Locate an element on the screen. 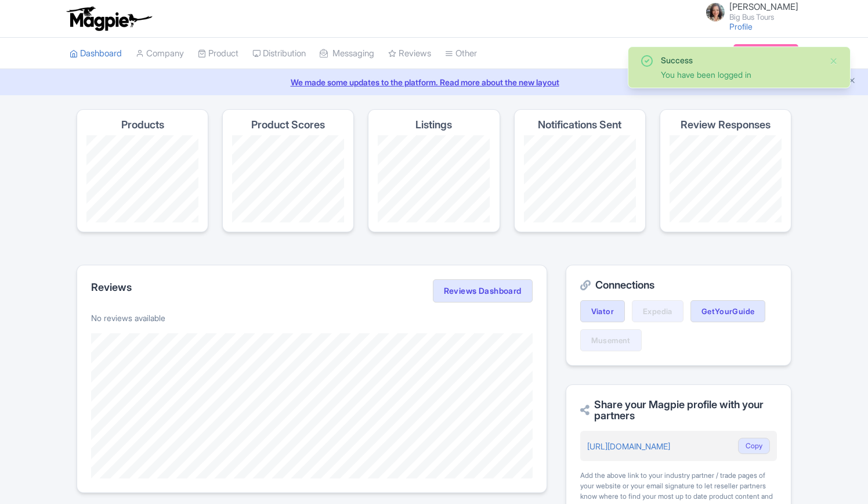 This screenshot has width=868, height=504. a: Expedia is located at coordinates (658, 312).